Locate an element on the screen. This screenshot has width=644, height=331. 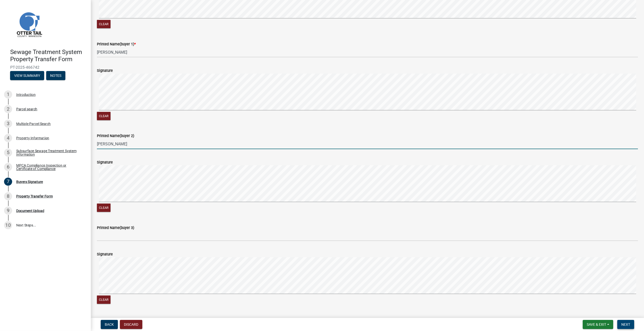
label: Printed Name(buyer 3) is located at coordinates (116, 228).